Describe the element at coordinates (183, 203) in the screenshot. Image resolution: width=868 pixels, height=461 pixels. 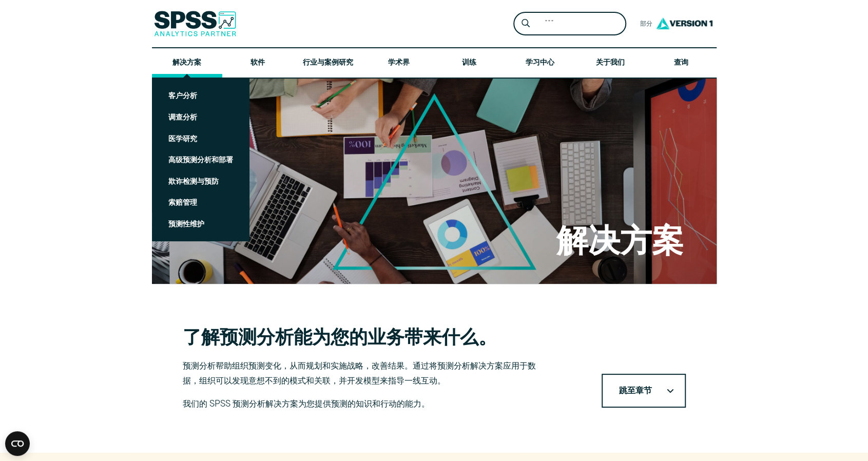
I see `font: 索赔管理` at that location.